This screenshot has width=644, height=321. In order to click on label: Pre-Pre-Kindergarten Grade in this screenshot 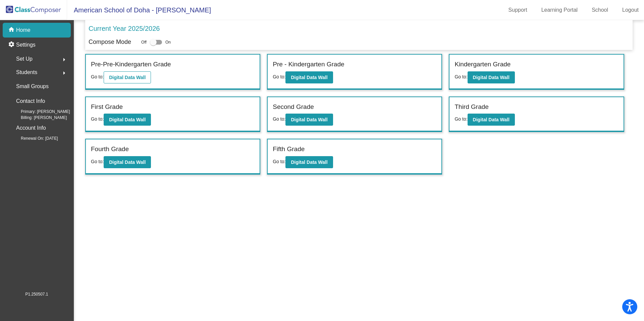, I will do `click(131, 65)`.